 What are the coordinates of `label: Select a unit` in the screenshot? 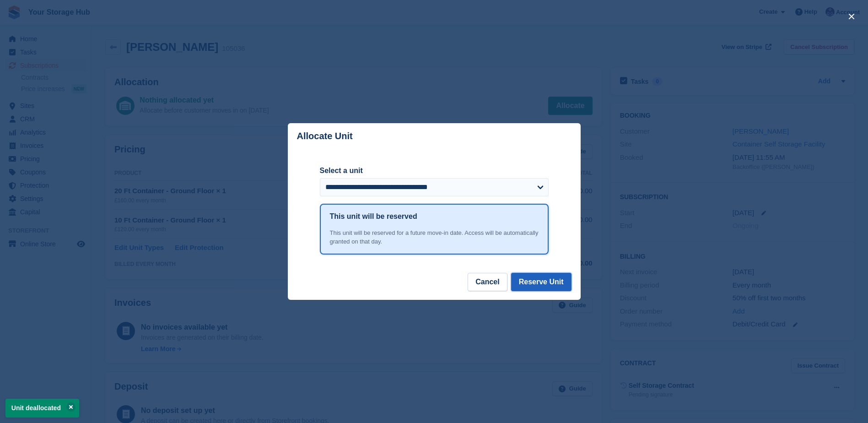 It's located at (434, 171).